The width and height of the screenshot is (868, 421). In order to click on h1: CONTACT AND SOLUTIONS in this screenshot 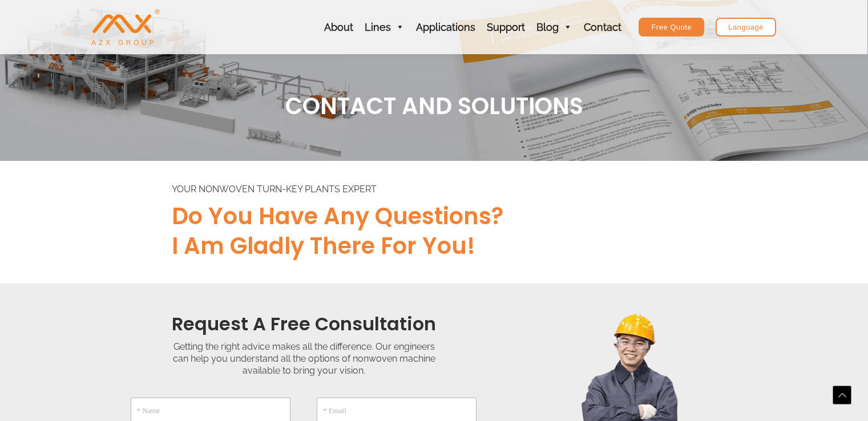, I will do `click(434, 106)`.